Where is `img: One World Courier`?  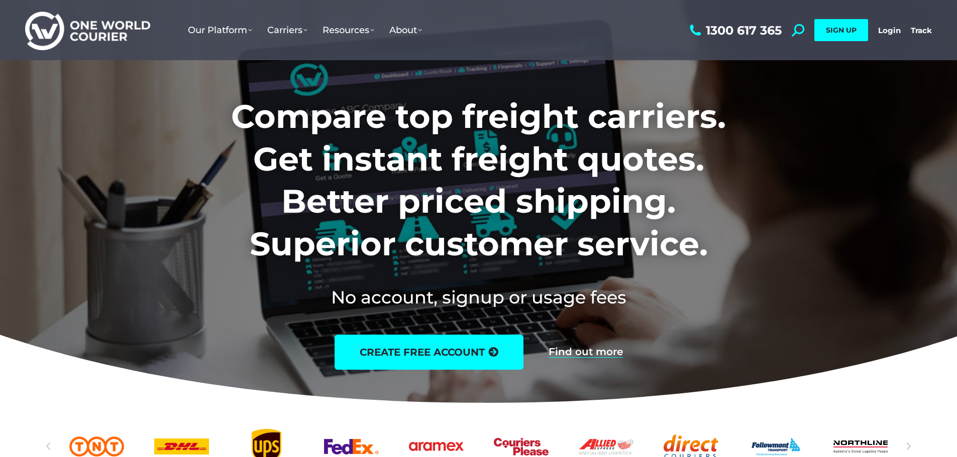 img: One World Courier is located at coordinates (87, 30).